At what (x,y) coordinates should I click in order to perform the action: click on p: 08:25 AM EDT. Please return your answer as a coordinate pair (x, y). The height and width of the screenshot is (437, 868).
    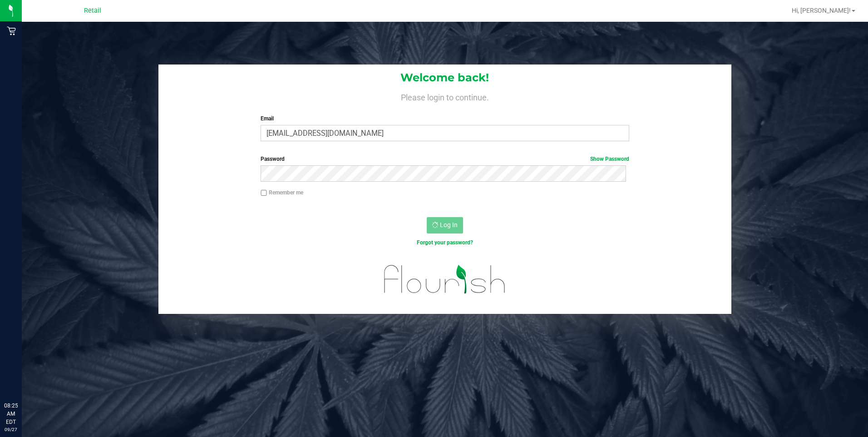
    Looking at the image, I should click on (11, 414).